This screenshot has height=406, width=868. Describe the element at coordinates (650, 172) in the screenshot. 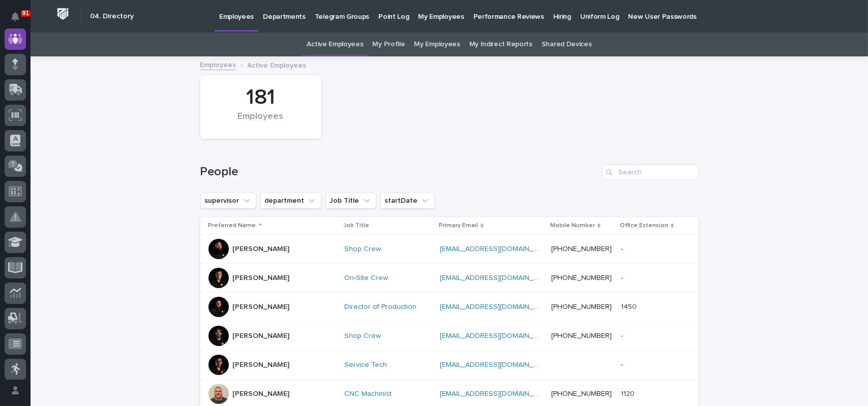

I see `div: Search` at that location.